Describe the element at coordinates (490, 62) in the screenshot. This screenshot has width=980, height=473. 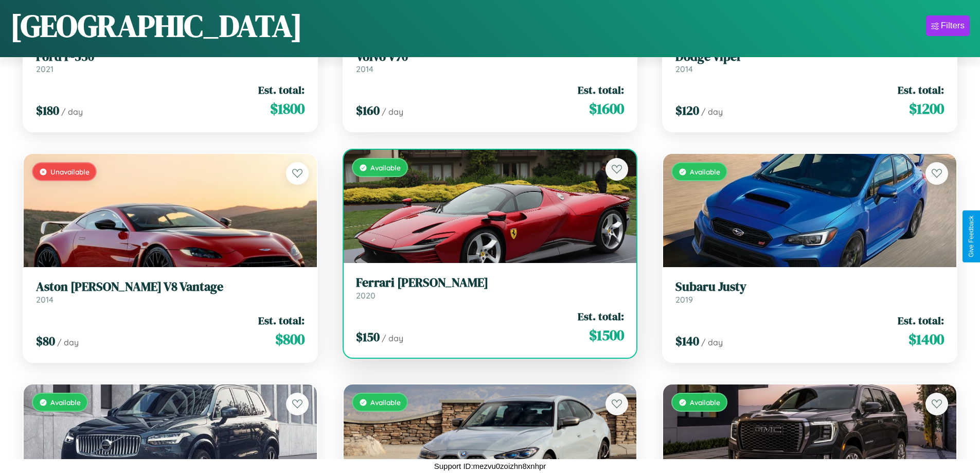
I see `a: Volvo V702014` at that location.